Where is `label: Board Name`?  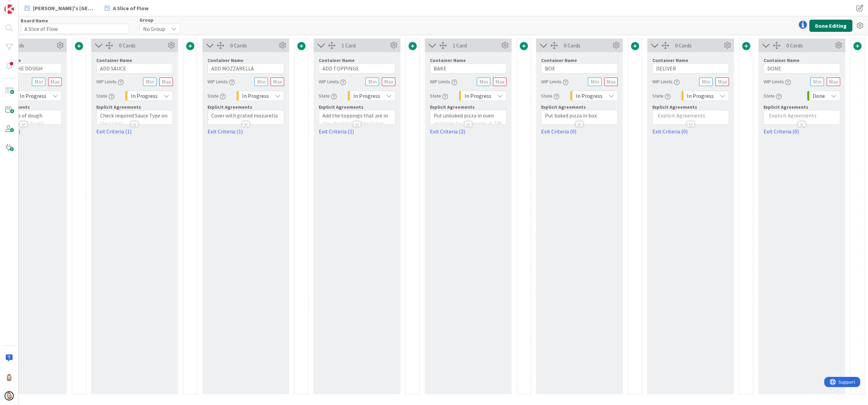 label: Board Name is located at coordinates (34, 20).